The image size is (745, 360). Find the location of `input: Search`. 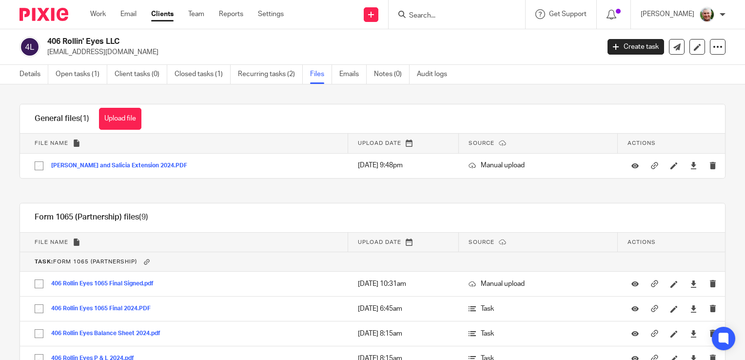

input: Search is located at coordinates (452, 16).